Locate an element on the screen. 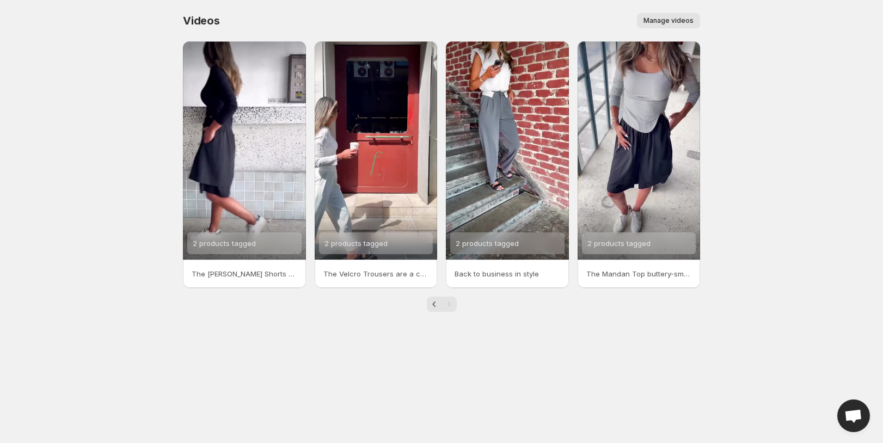  span: Manage videos is located at coordinates (669, 21).